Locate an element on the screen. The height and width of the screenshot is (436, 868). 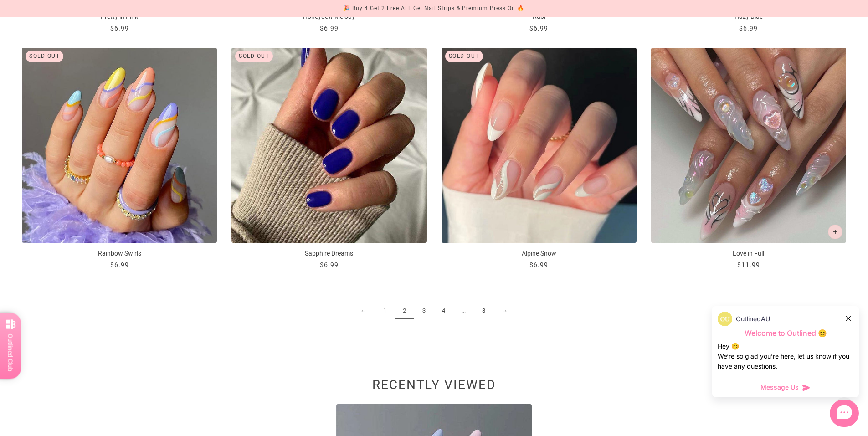
a: 4 is located at coordinates (443, 311).